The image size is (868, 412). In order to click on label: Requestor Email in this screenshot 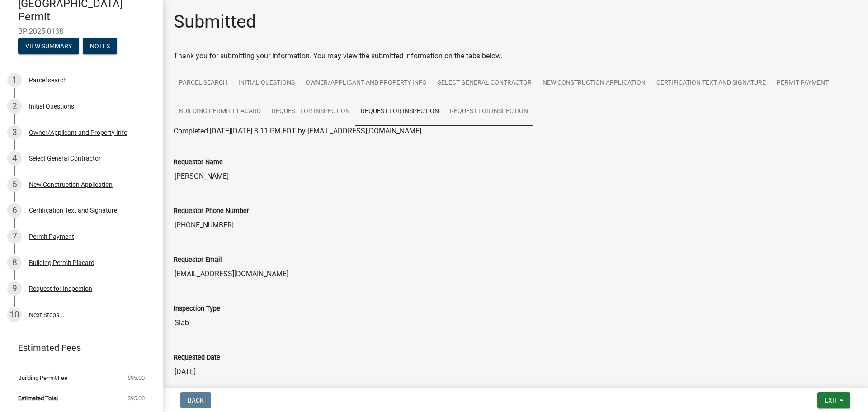, I will do `click(197, 260)`.